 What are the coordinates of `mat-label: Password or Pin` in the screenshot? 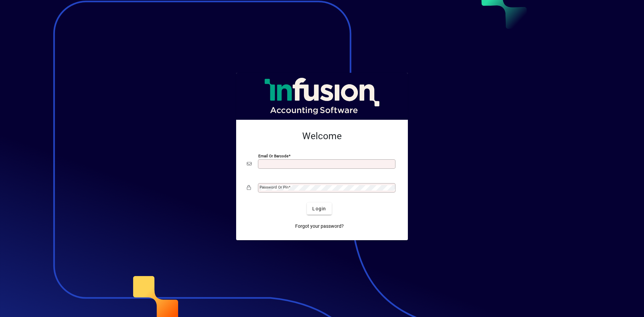 It's located at (274, 187).